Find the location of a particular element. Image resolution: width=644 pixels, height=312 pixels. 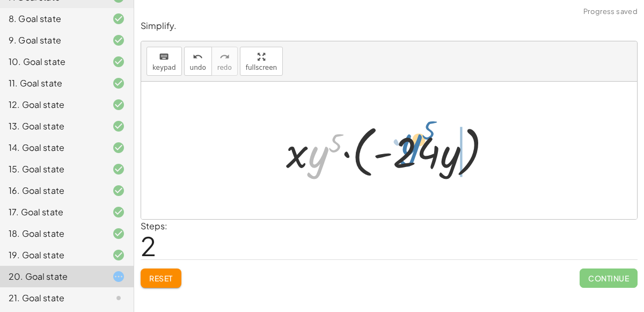

span: 2 is located at coordinates (148, 246).